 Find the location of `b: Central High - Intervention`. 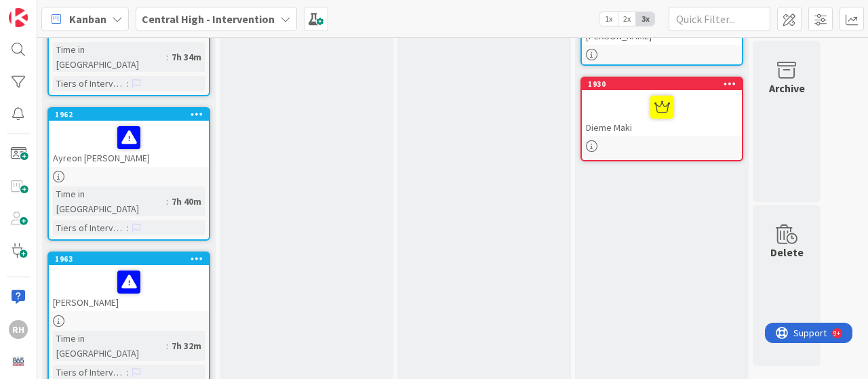

b: Central High - Intervention is located at coordinates (208, 19).